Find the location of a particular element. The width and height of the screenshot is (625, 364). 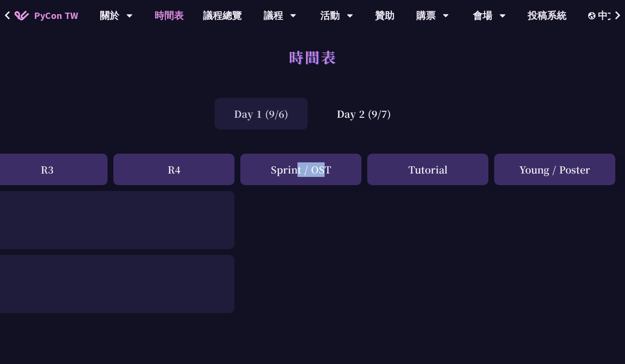

div: Sprint / OST is located at coordinates (301, 169).